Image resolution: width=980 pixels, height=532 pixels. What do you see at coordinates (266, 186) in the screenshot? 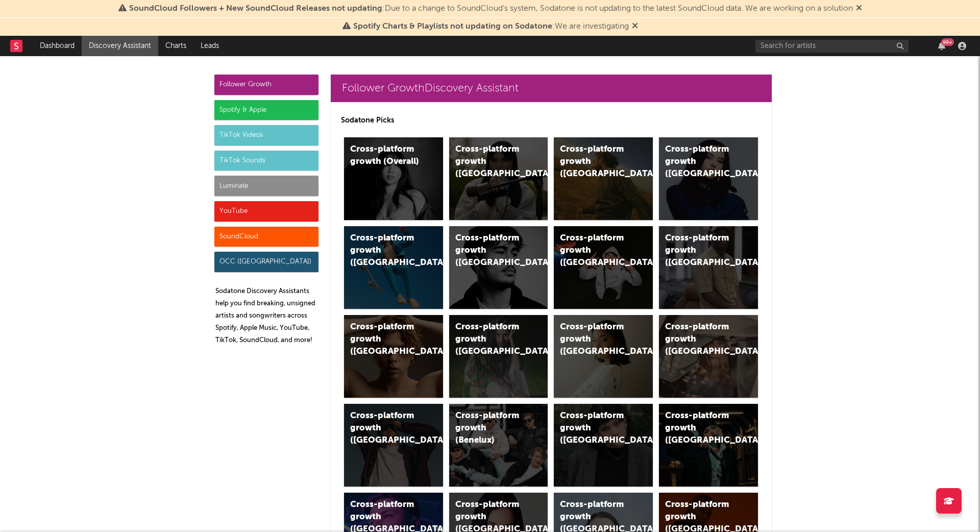
I see `div: Luminate` at bounding box center [266, 186].